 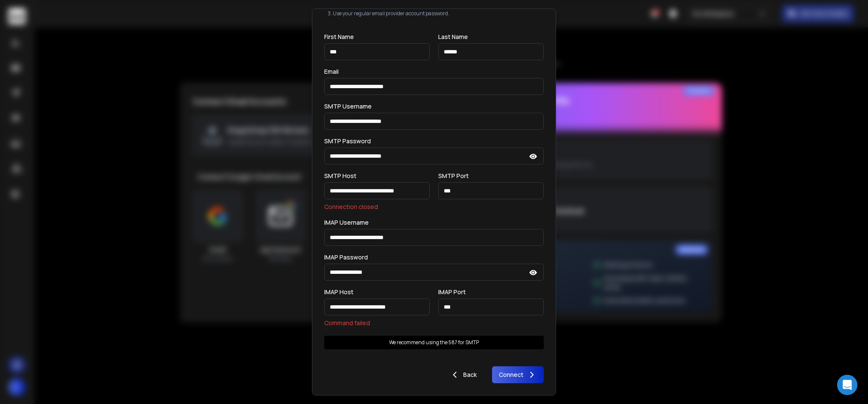 I want to click on label: IMAP Port, so click(x=452, y=292).